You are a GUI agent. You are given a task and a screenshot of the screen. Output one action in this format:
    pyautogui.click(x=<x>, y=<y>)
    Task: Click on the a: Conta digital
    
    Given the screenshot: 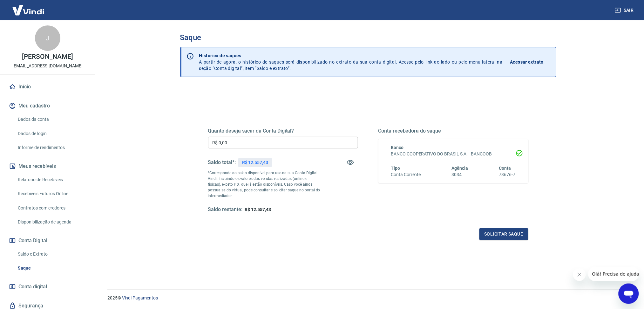 What is the action you would take?
    pyautogui.click(x=47, y=287)
    